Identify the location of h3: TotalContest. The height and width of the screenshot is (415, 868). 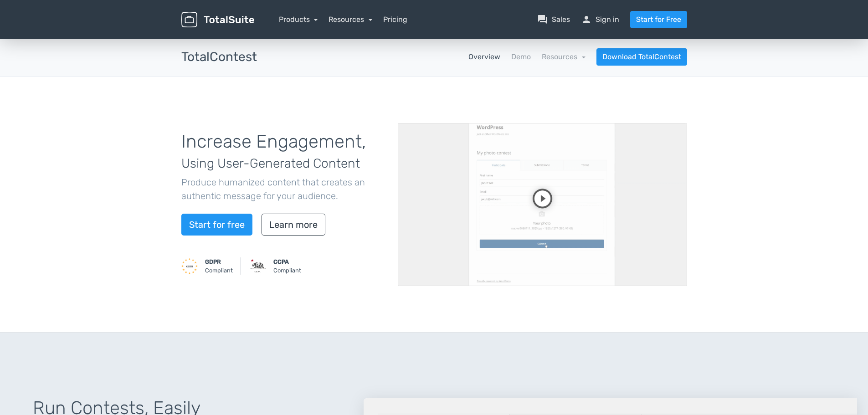
(219, 57).